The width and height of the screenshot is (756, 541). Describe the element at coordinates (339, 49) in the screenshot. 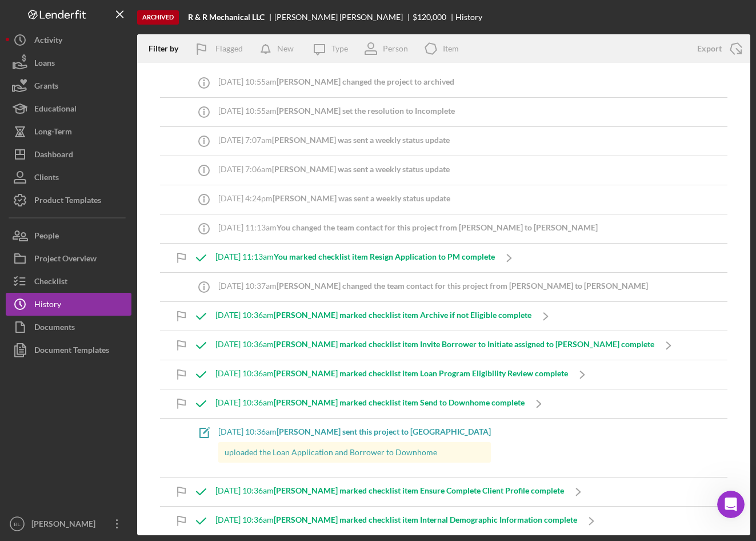

I see `div: Type` at that location.